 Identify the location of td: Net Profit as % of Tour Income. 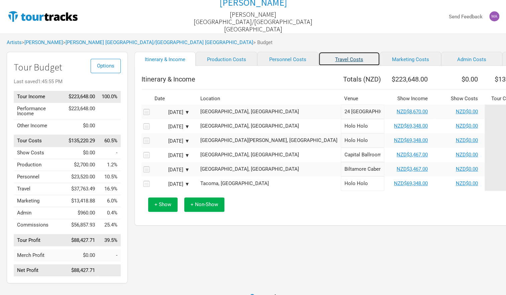
(109, 271).